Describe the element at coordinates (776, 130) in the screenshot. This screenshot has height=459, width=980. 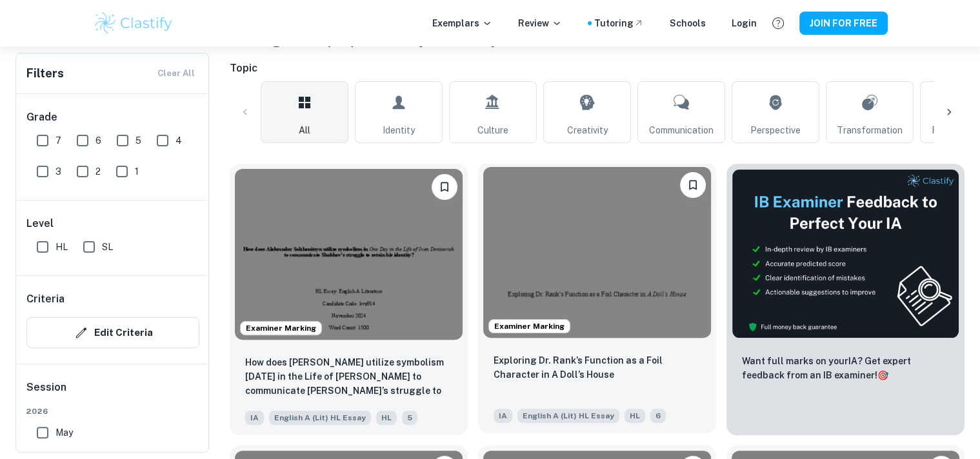
I see `span: Perspective` at that location.